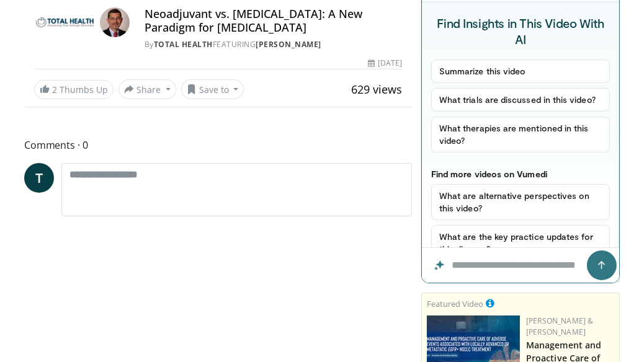  Describe the element at coordinates (39, 178) in the screenshot. I see `a: T` at that location.